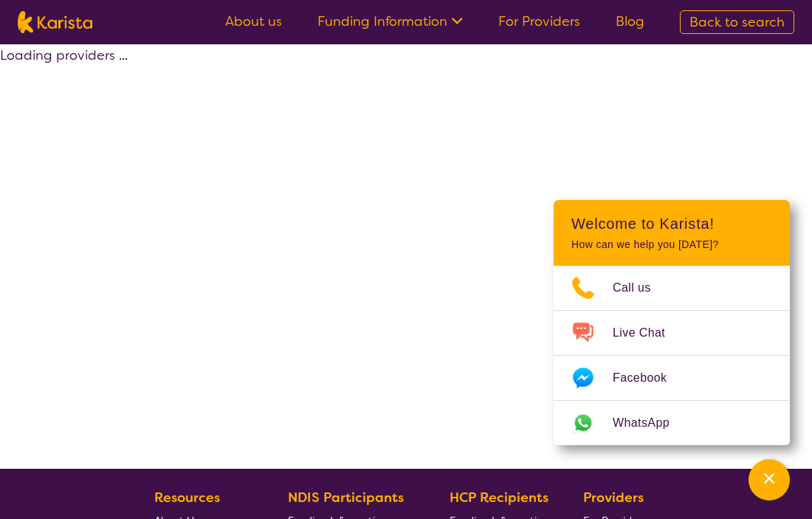 The image size is (812, 519). What do you see at coordinates (672, 423) in the screenshot?
I see `a: Web link opens in a new tab.` at bounding box center [672, 423].